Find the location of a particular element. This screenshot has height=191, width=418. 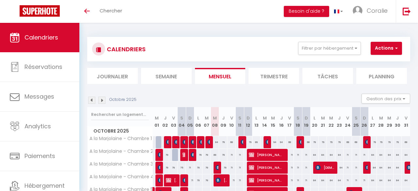

th: 03 is located at coordinates (173, 122).